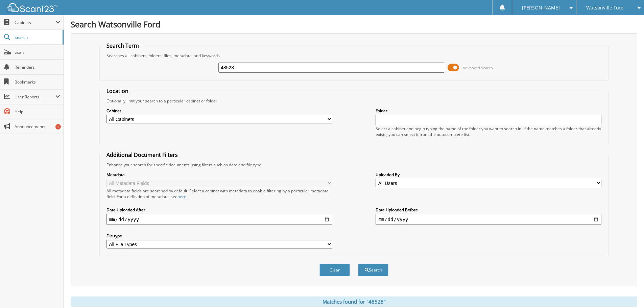 The image size is (644, 308). What do you see at coordinates (32, 8) in the screenshot?
I see `img: scan123-logo-white.svg` at bounding box center [32, 8].